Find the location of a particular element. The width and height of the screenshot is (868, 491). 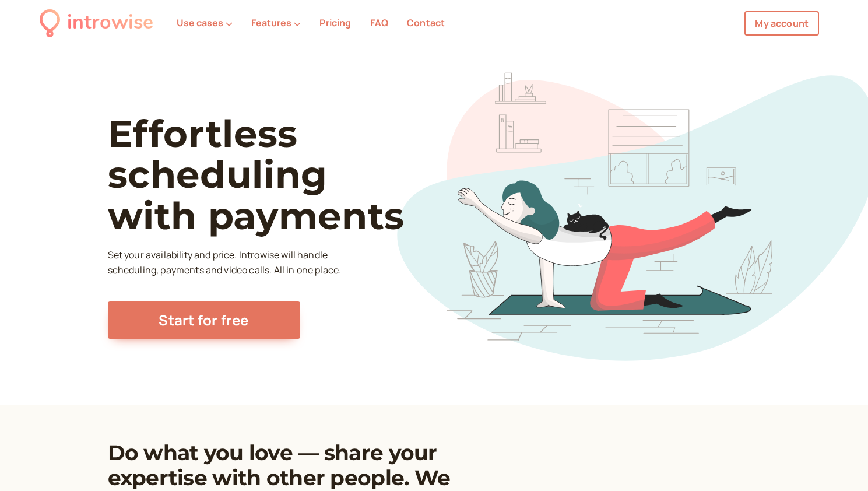

a: Pricing is located at coordinates (335, 23).